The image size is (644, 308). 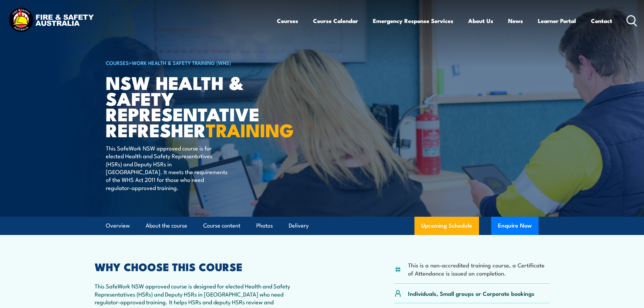 What do you see at coordinates (446, 226) in the screenshot?
I see `a: Upcoming Schedule` at bounding box center [446, 226].